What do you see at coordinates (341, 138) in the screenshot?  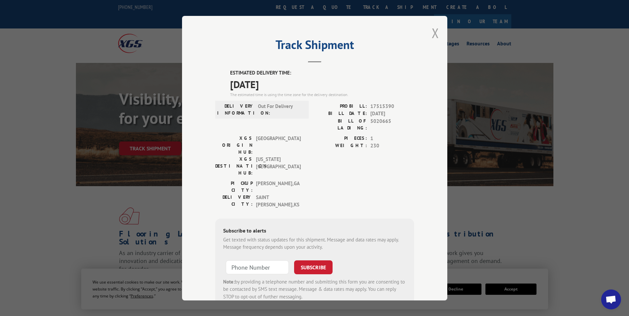 I see `label: PIECES:` at bounding box center [341, 138].